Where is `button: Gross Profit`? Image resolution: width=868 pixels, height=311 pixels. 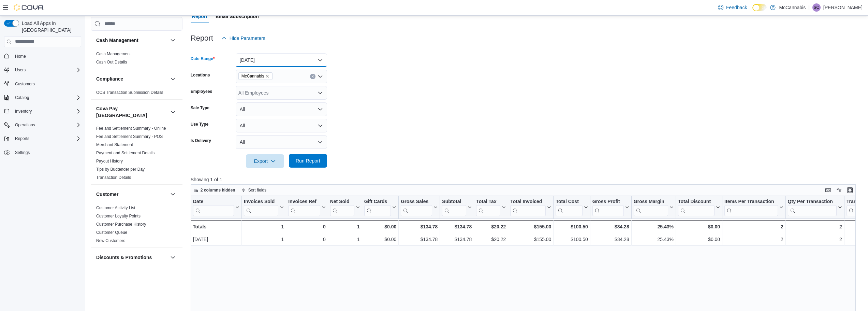 button: Gross Profit is located at coordinates (611, 207).